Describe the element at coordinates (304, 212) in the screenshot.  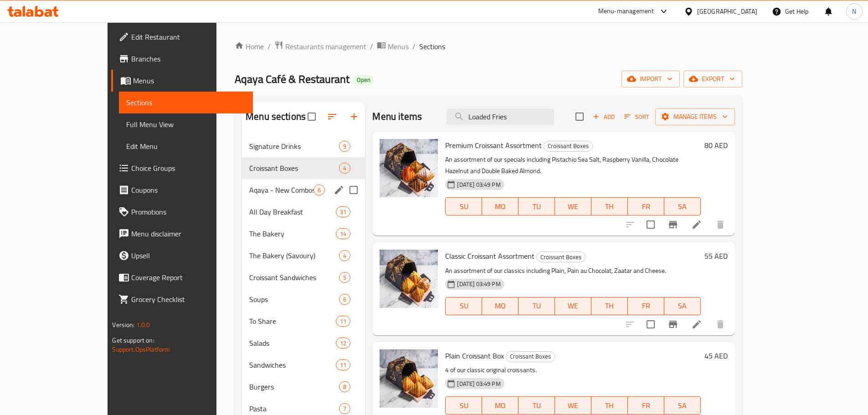
I see `div: All Day Breakfast31` at that location.